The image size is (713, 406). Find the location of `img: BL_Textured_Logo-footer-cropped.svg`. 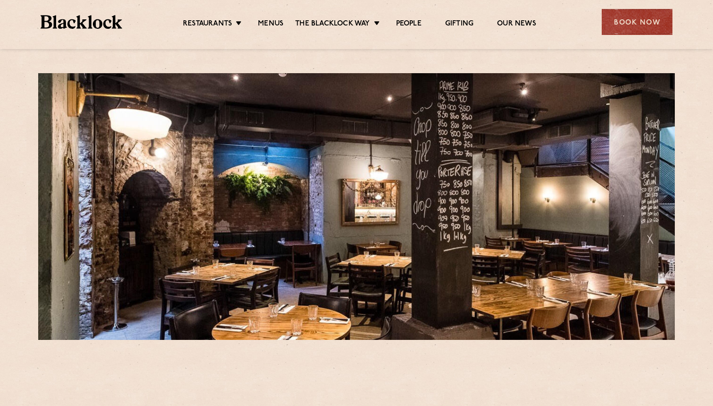

img: BL_Textured_Logo-footer-cropped.svg is located at coordinates (81, 22).